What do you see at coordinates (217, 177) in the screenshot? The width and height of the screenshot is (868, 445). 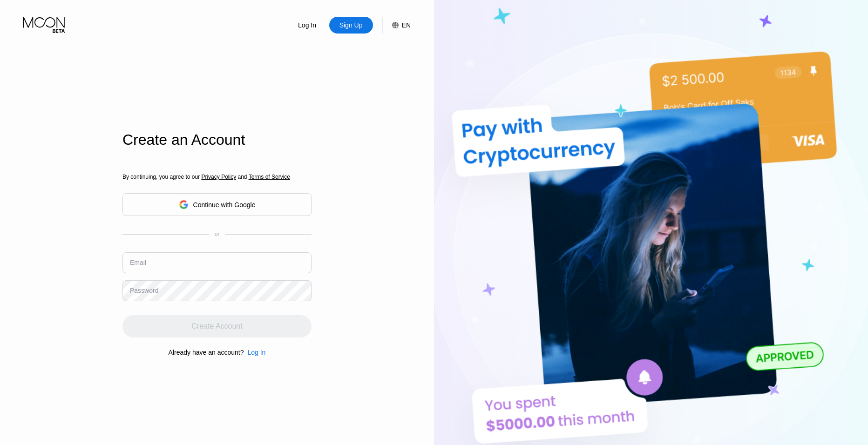 I see `div: By continuing, you agree to our` at bounding box center [217, 177].